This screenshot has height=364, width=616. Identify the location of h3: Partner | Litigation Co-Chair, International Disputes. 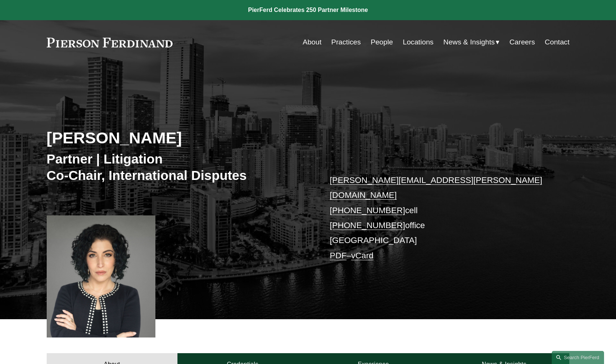
(177, 167).